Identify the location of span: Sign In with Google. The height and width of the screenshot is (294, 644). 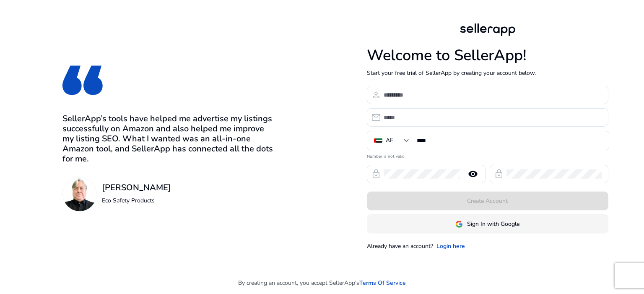
(493, 224).